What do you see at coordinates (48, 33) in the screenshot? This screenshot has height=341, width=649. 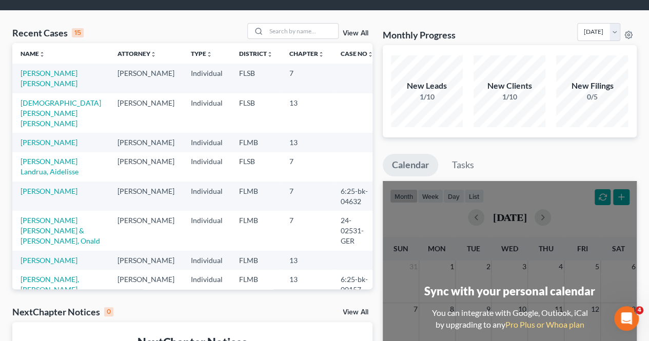 I see `div: Recent Cases` at bounding box center [48, 33].